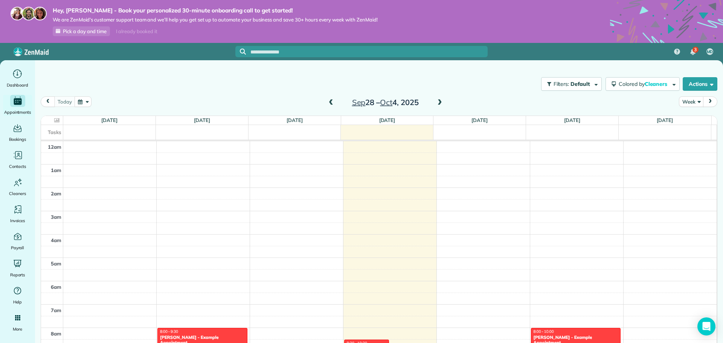 The image size is (723, 343). Describe the element at coordinates (544, 331) in the screenshot. I see `span: 8:00 - 10:00` at that location.